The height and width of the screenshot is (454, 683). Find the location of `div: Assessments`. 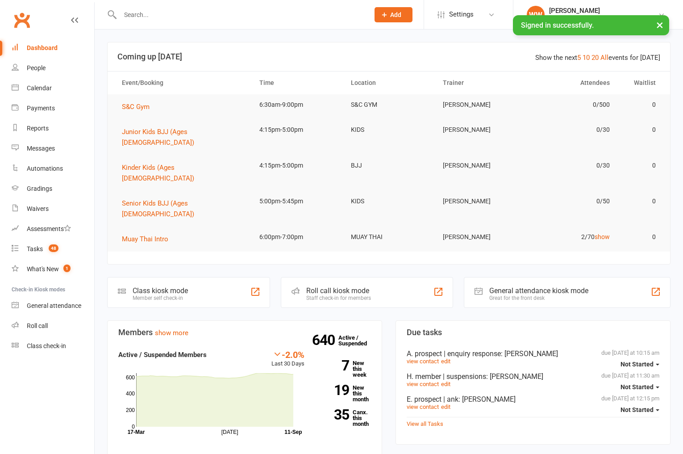

div: Assessments is located at coordinates (49, 229).